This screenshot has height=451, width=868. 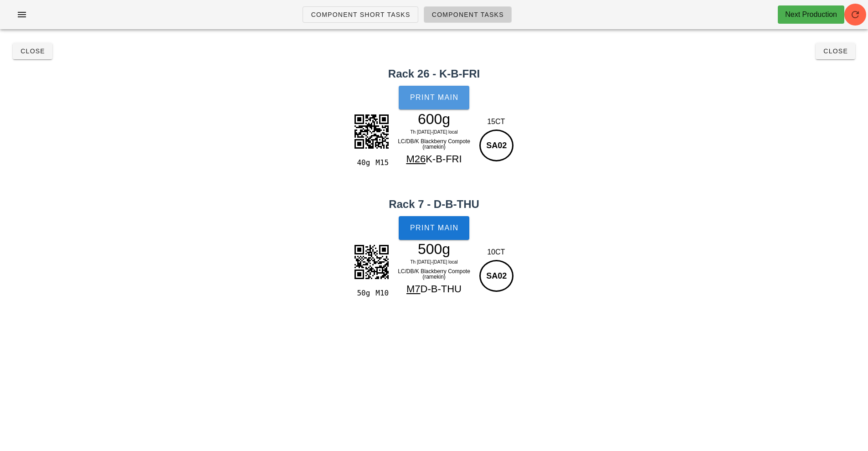 What do you see at coordinates (496, 252) in the screenshot?
I see `div: 10CT` at bounding box center [496, 252].